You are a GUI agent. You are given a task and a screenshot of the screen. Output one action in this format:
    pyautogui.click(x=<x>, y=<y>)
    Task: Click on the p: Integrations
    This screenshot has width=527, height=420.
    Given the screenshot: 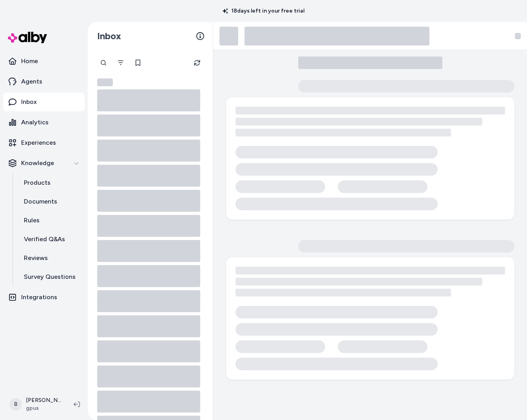 What is the action you would take?
    pyautogui.click(x=39, y=297)
    